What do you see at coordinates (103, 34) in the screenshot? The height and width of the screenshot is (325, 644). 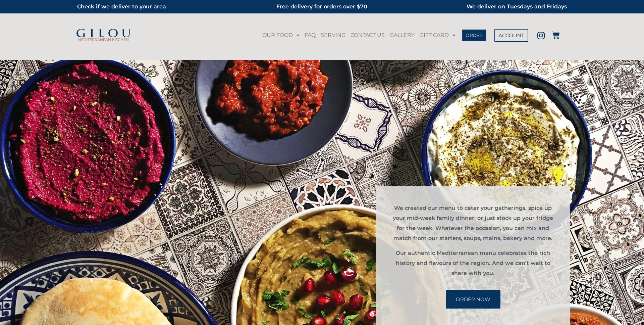 I see `img: Gilou Logo` at bounding box center [103, 34].